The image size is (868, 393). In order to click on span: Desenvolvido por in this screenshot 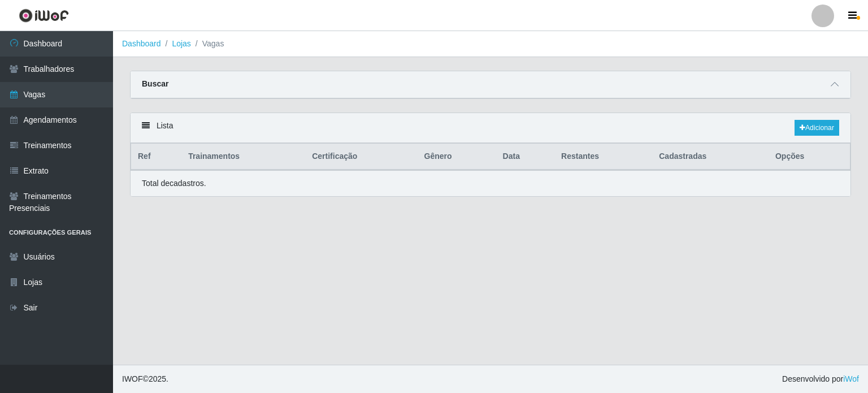, I will do `click(821, 379)`.